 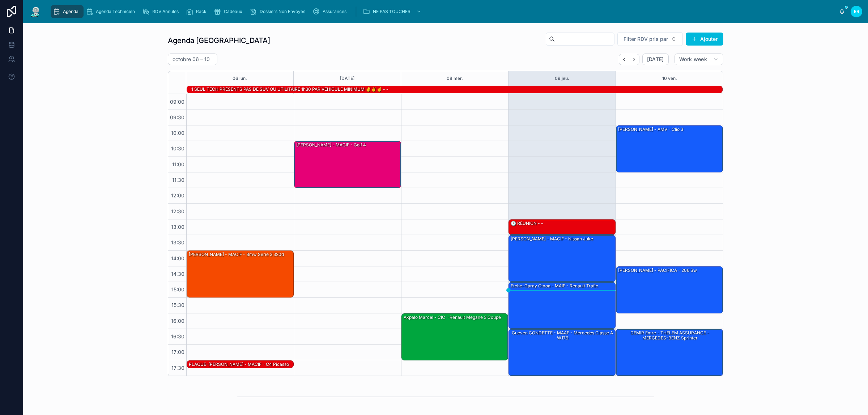 I want to click on div: 1 SEUL TECH PRÉSENTS PAS DE SUV OU UTILITAIRE 1h30 PAR VEHICULE MINIMUM ✌️✌️☝️ - -, so click(x=290, y=89).